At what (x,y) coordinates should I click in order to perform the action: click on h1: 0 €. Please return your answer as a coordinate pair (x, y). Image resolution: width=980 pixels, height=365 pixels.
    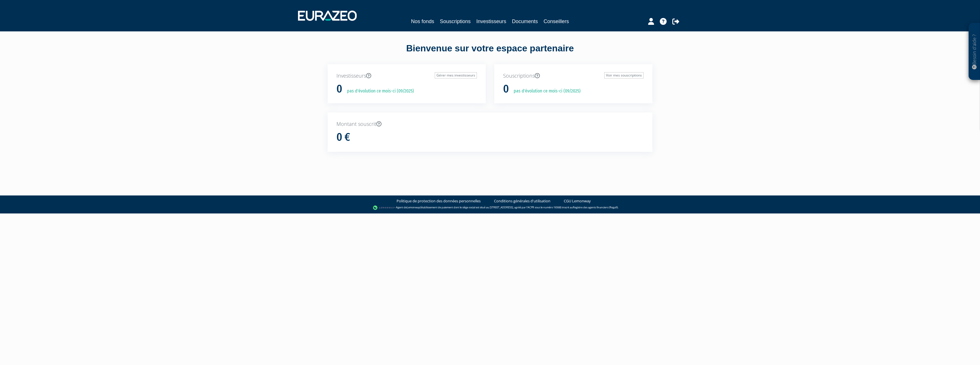
    Looking at the image, I should click on (344, 137).